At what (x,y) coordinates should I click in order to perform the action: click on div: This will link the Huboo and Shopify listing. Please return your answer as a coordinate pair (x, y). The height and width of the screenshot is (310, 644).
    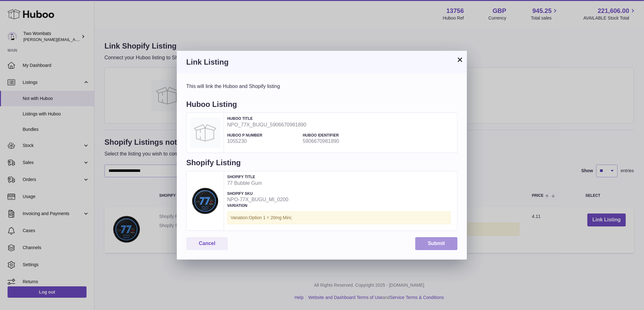
    Looking at the image, I should click on (322, 86).